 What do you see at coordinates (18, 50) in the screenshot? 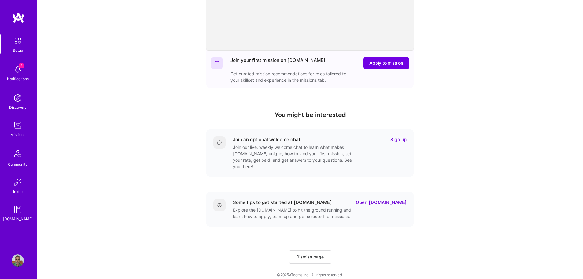
I see `div: Setup` at bounding box center [18, 50].